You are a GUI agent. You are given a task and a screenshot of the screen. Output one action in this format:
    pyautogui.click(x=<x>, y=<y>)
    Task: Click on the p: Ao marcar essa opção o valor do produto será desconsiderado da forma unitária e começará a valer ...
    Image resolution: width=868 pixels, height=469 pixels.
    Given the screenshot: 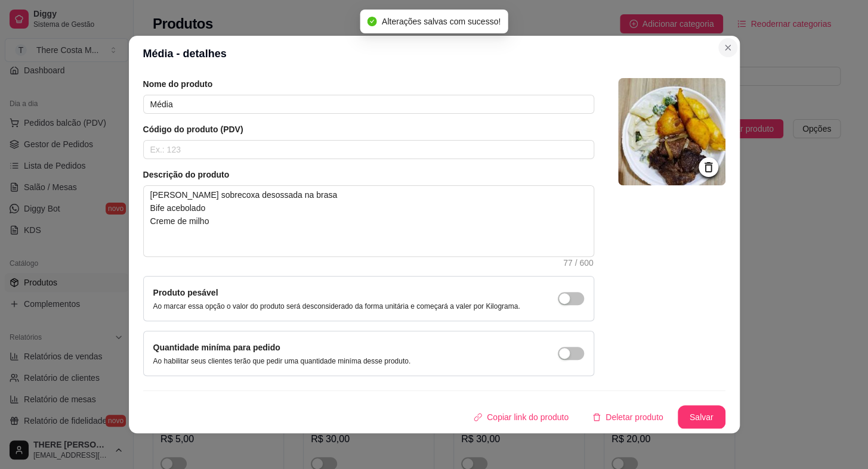 What is the action you would take?
    pyautogui.click(x=337, y=306)
    